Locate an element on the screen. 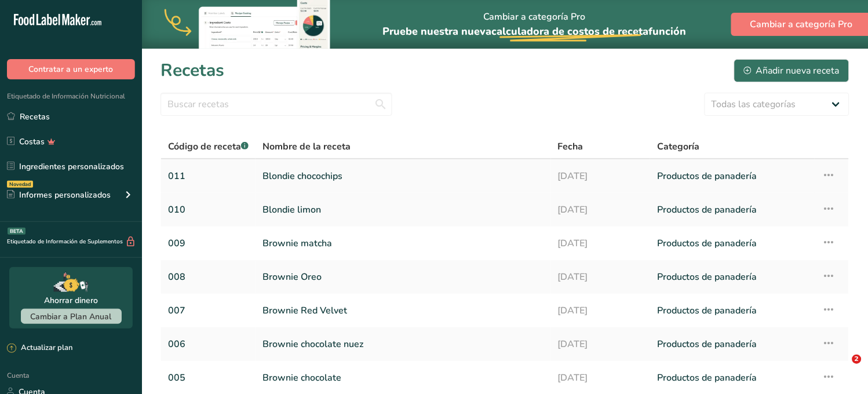 The image size is (868, 394). font: Informes personalizados is located at coordinates (65, 195).